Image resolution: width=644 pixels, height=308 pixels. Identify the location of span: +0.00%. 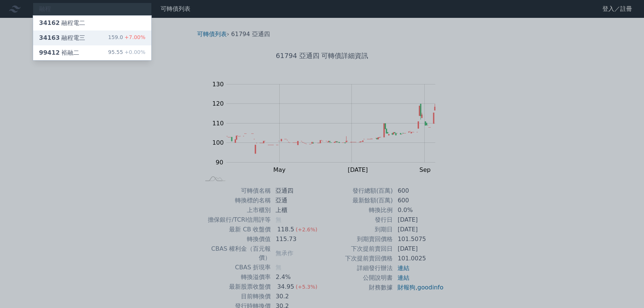
(134, 52).